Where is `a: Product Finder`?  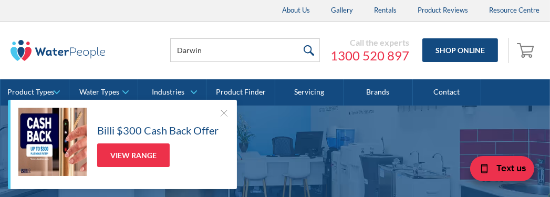 a: Product Finder is located at coordinates (240, 92).